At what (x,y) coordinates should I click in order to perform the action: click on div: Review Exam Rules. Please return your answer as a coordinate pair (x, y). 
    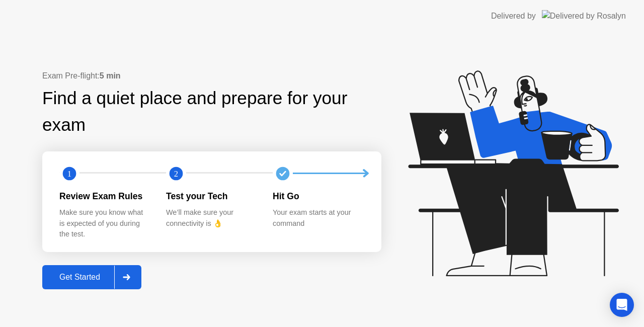
    Looking at the image, I should click on (105, 196).